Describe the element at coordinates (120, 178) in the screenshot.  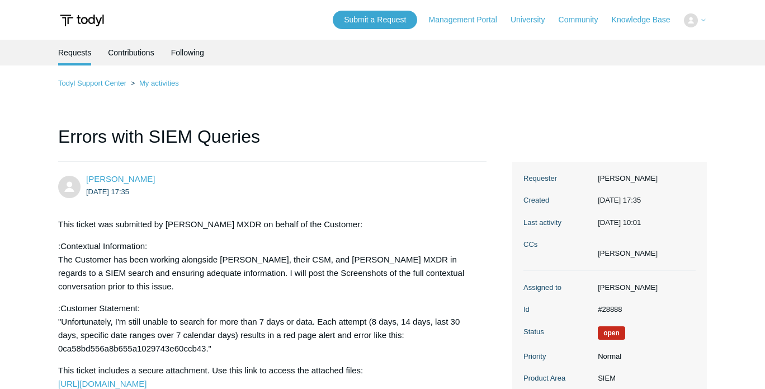
I see `span: Adam Dominguez` at that location.